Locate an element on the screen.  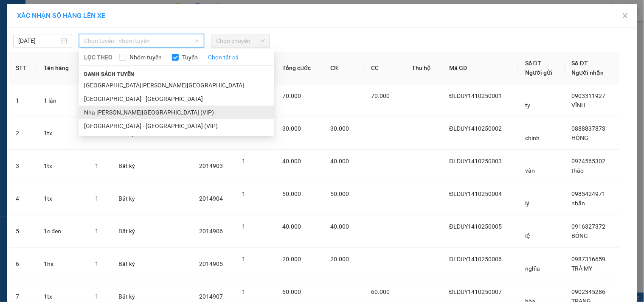
span: nghĩa is located at coordinates (533, 269).